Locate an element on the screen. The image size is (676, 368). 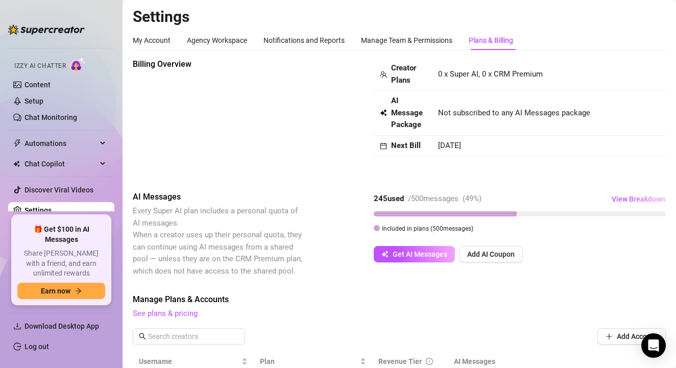
span: Manage Plans & Accounts is located at coordinates (399, 300).